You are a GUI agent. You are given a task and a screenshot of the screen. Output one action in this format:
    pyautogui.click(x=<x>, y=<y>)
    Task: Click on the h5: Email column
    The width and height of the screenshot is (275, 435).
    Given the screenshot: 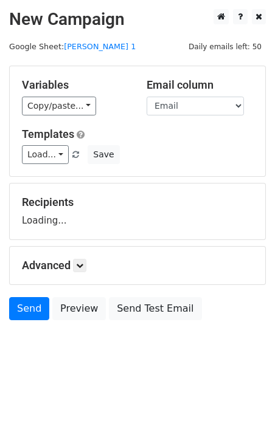 What is the action you would take?
    pyautogui.click(x=199, y=85)
    